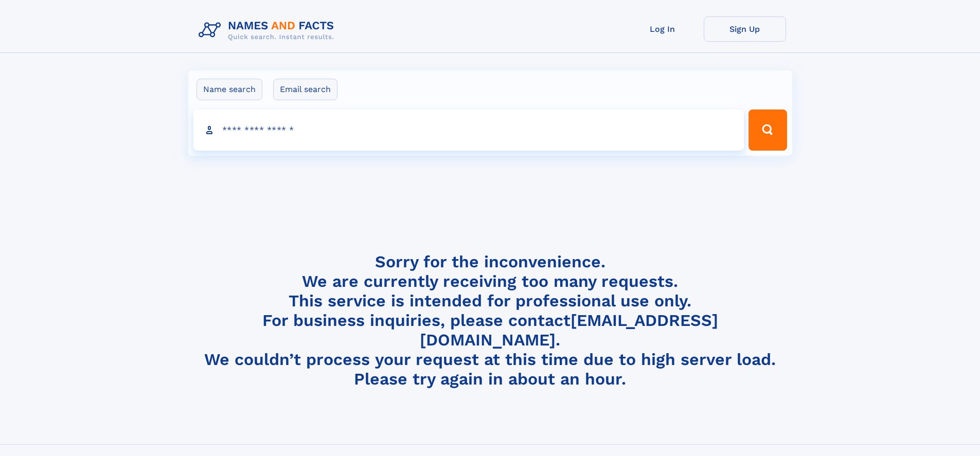 The image size is (980, 456). I want to click on label: Email search, so click(305, 90).